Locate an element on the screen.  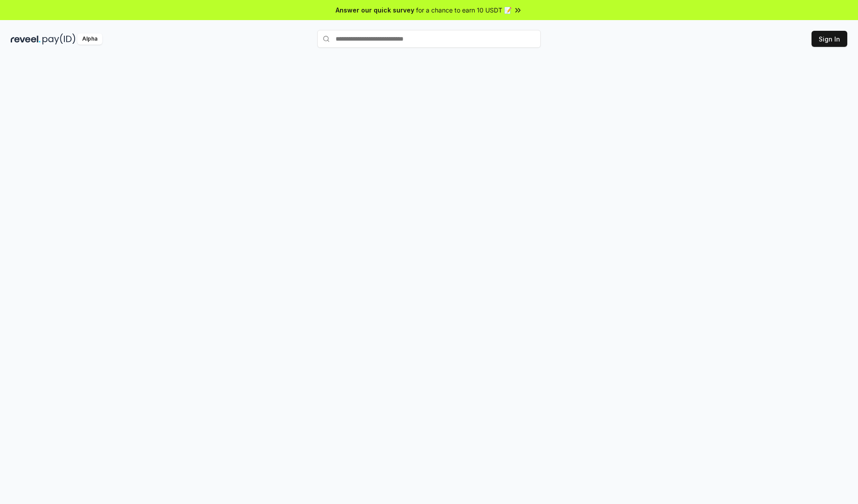
img: pay_id is located at coordinates (59, 39).